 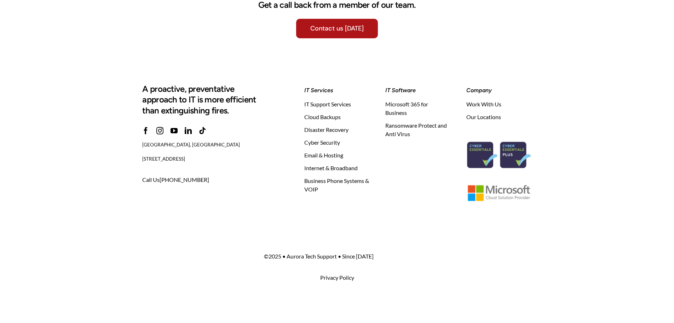 I want to click on h6: IT Software, so click(x=418, y=90).